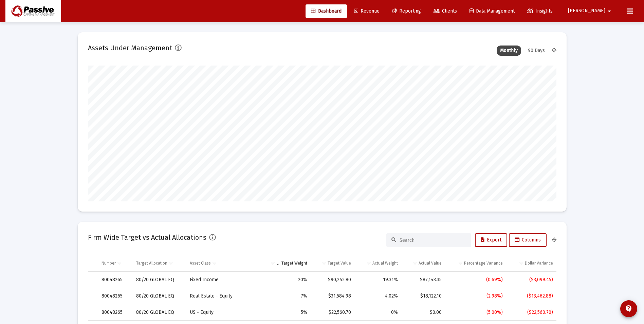  What do you see at coordinates (119, 263) in the screenshot?
I see `span: Show filter options for column 'Number'` at bounding box center [119, 263].